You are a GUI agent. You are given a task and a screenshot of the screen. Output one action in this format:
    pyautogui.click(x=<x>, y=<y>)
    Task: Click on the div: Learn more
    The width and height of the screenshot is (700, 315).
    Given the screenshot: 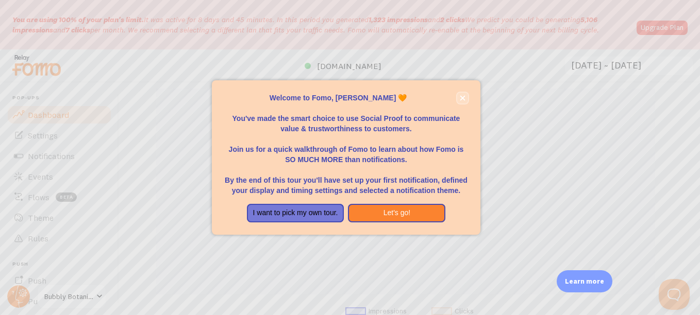 What is the action you would take?
    pyautogui.click(x=584, y=281)
    